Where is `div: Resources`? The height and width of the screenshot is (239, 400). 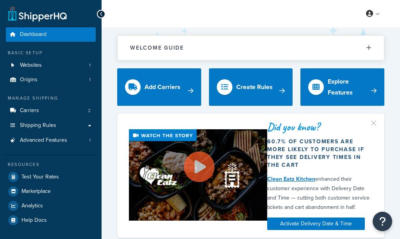
div: Resources is located at coordinates (51, 165).